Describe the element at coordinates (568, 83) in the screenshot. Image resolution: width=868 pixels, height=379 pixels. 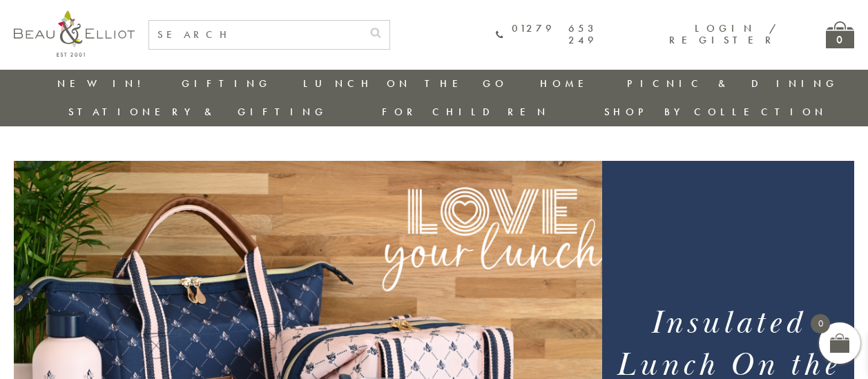
I see `a: Home` at that location.